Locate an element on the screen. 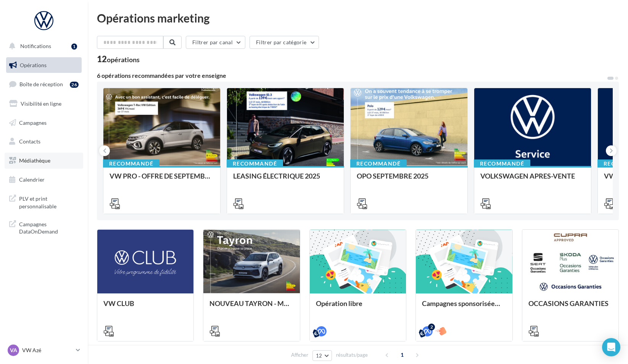 Image resolution: width=628 pixels, height=364 pixels. span: 12 is located at coordinates (319, 355).